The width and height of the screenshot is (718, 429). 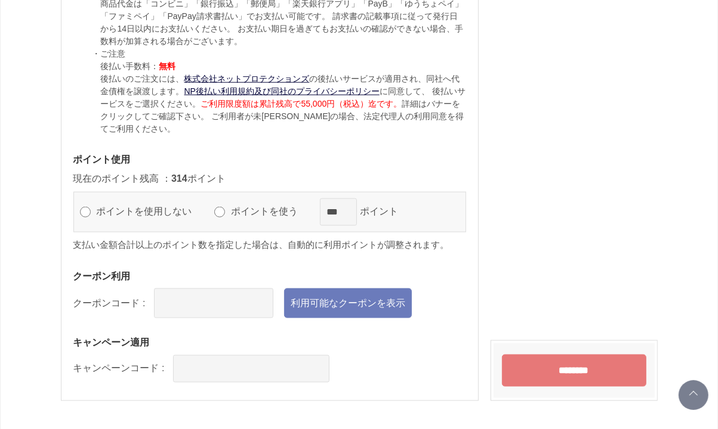 I want to click on label: キャンペーンコード :, so click(x=119, y=368).